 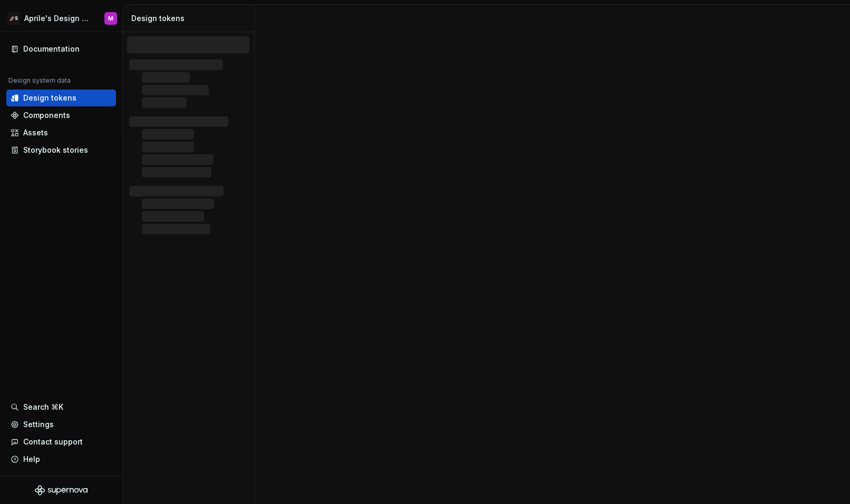 What do you see at coordinates (61, 18) in the screenshot?
I see `button: 🚀SAprile's Design SystemM` at bounding box center [61, 18].